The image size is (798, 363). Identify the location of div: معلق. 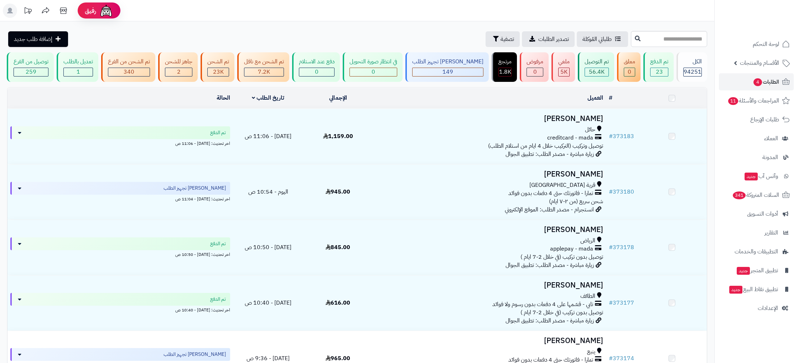
(630, 62).